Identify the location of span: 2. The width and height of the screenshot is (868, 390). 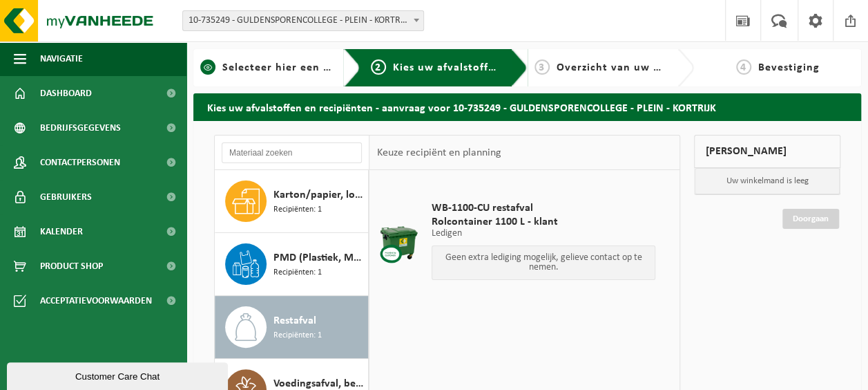
(378, 67).